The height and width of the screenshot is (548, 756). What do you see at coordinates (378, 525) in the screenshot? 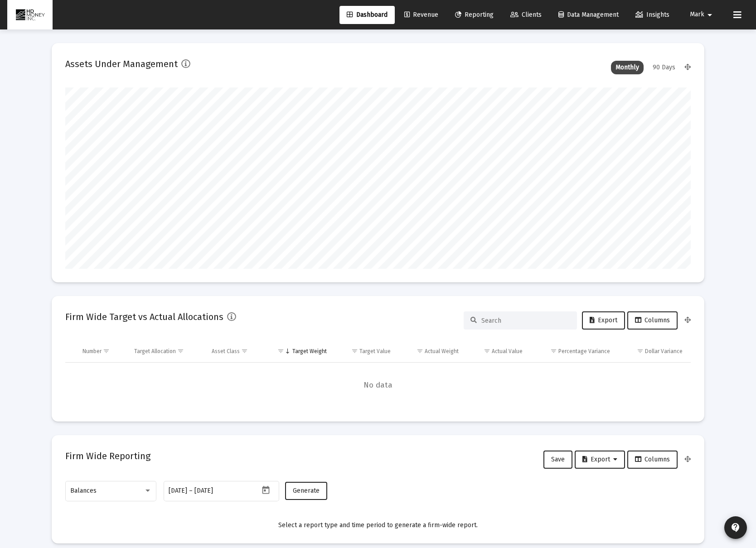
I see `div: Select a report type and time period to generate a firm-wide report.` at bounding box center [378, 525].